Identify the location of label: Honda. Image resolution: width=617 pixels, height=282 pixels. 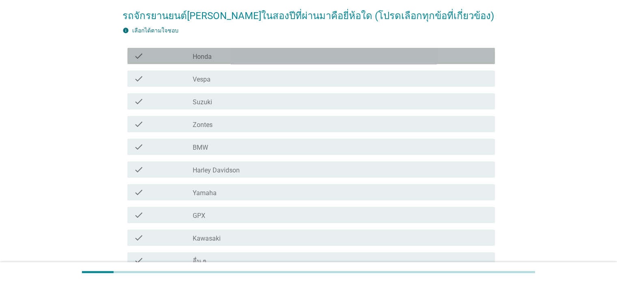
(202, 57).